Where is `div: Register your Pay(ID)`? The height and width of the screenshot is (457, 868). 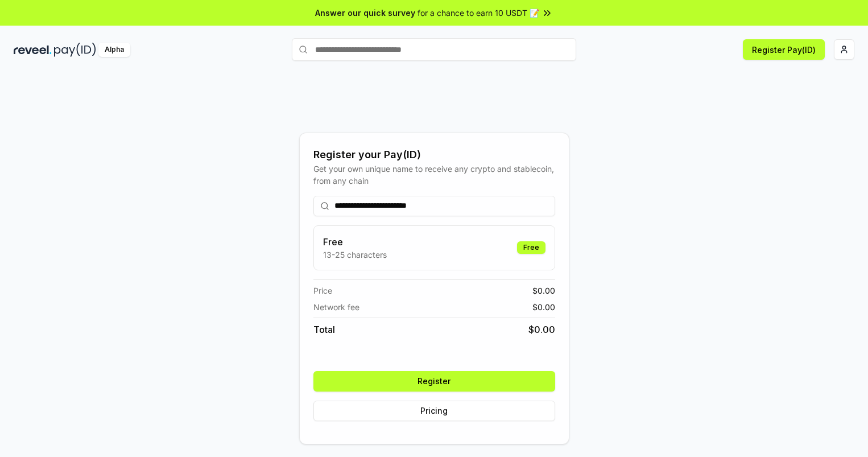
div: Register your Pay(ID) is located at coordinates (434, 155).